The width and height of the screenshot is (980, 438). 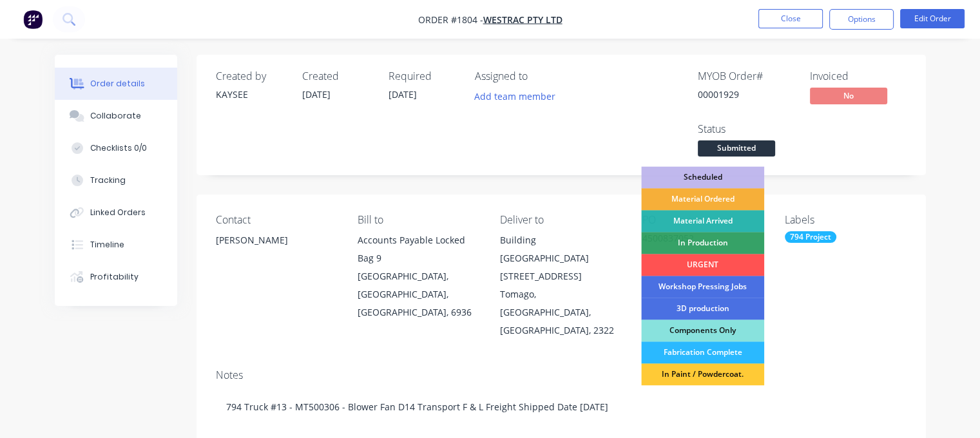 What do you see at coordinates (118, 212) in the screenshot?
I see `div: Linked Orders` at bounding box center [118, 212].